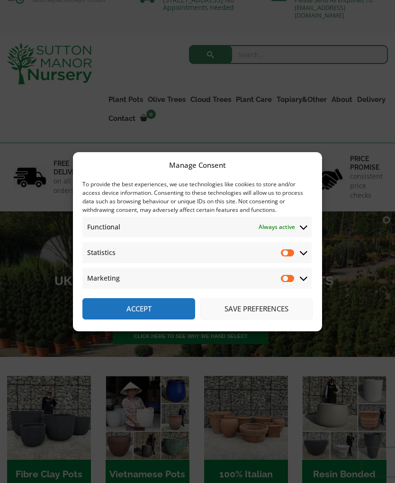 The image size is (395, 483). What do you see at coordinates (277, 227) in the screenshot?
I see `span: Always active` at bounding box center [277, 227].